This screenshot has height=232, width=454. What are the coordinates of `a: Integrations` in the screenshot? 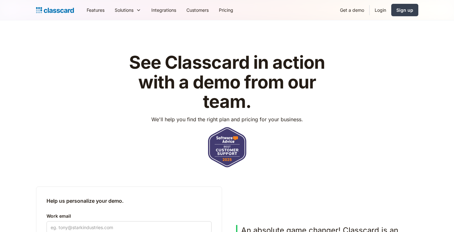 It's located at (164, 10).